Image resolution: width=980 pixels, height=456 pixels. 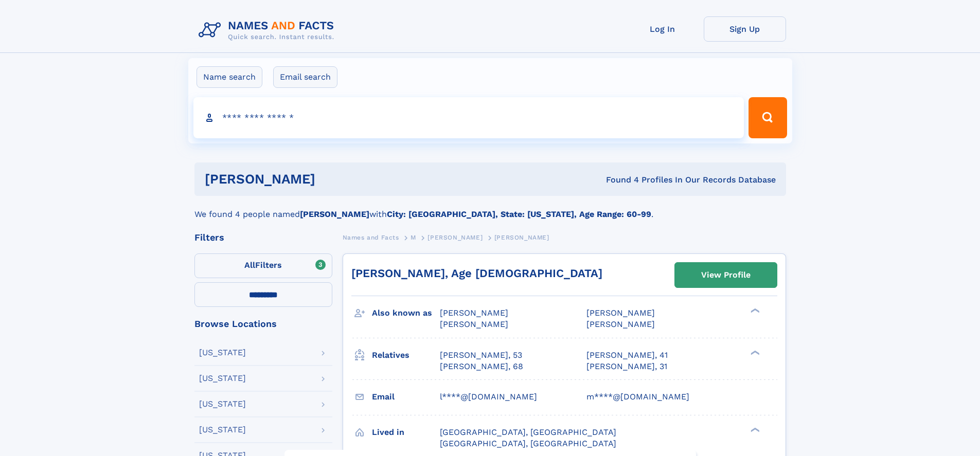 I want to click on input: search input, so click(x=469, y=118).